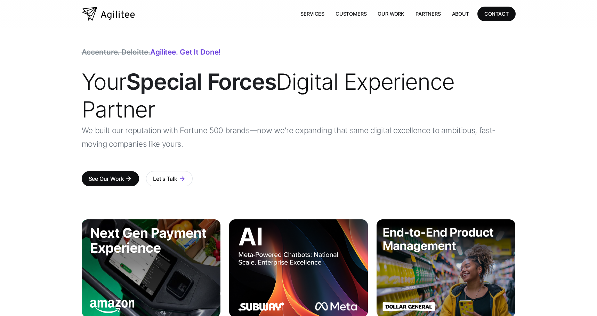  I want to click on a: See Our Workarrow_forward, so click(111, 179).